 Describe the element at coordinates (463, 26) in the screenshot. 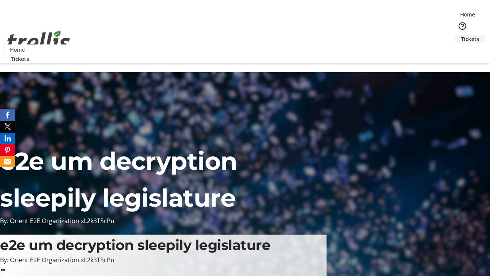

I see `button: Help` at that location.